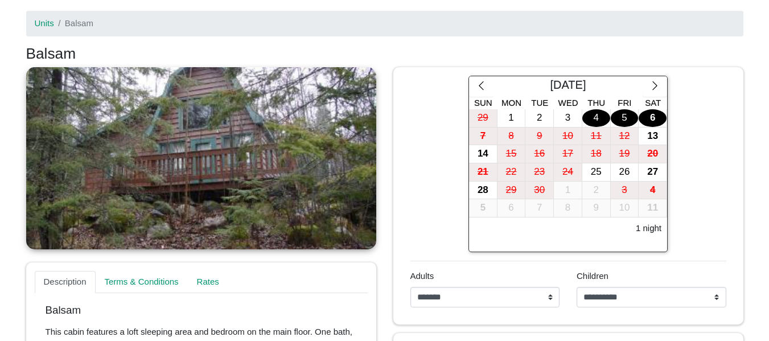  What do you see at coordinates (596, 154) in the screenshot?
I see `button: 18` at bounding box center [596, 154].